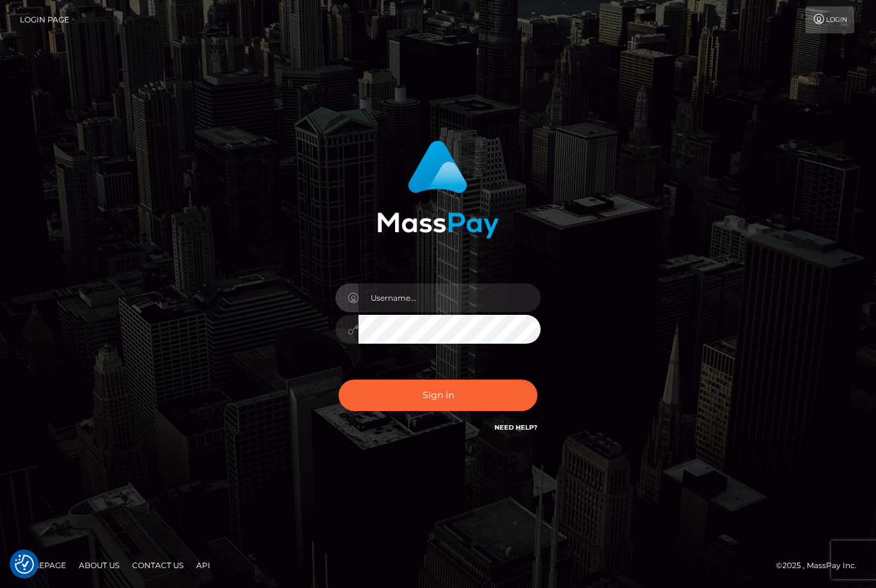  I want to click on a: API, so click(203, 564).